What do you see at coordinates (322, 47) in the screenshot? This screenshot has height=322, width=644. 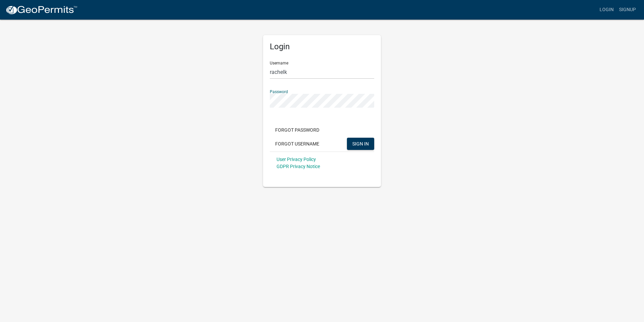 I see `h5: Login` at bounding box center [322, 47].